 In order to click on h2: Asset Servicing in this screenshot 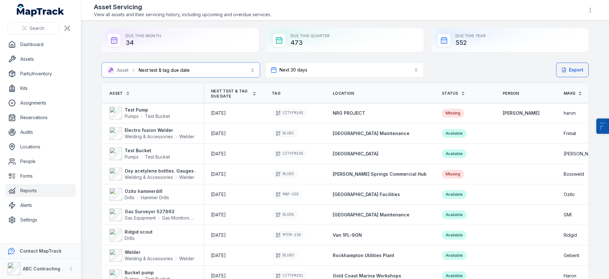, I will do `click(182, 7)`.